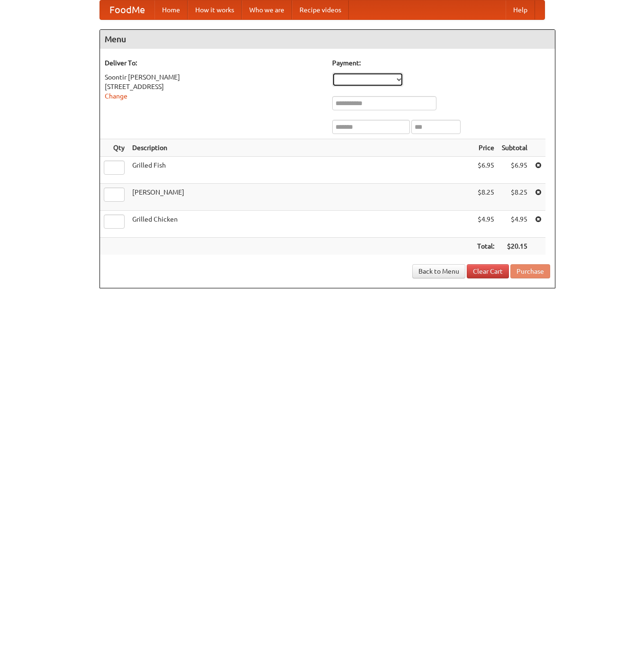 The height and width of the screenshot is (670, 644). I want to click on a: Help, so click(520, 10).